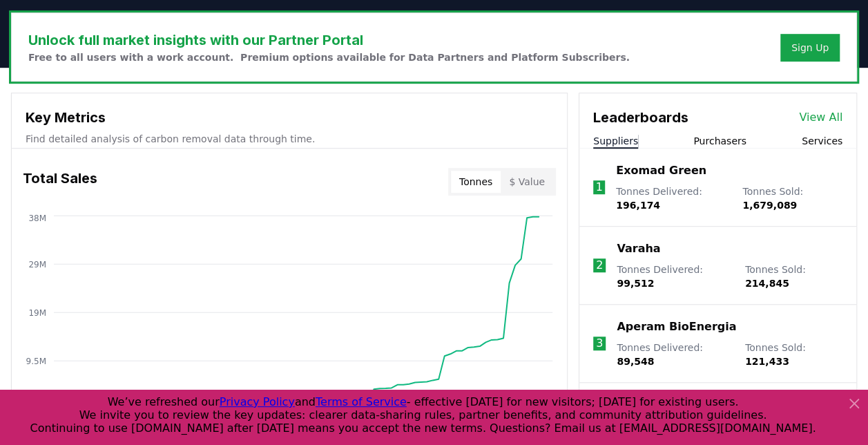  What do you see at coordinates (329, 57) in the screenshot?
I see `p: Free to all users with a work account. Premium options available for Data Partners and Platform S...` at bounding box center [329, 57].